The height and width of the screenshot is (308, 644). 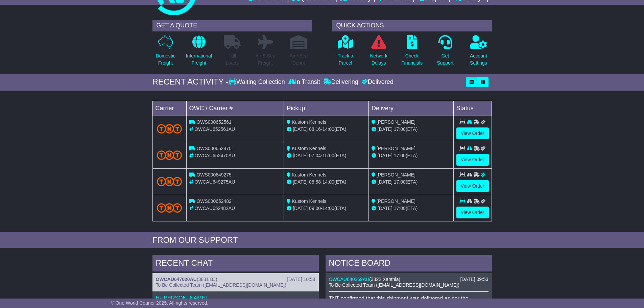 What do you see at coordinates (266, 59) in the screenshot?
I see `p: Air & Sea Freight` at bounding box center [266, 59].